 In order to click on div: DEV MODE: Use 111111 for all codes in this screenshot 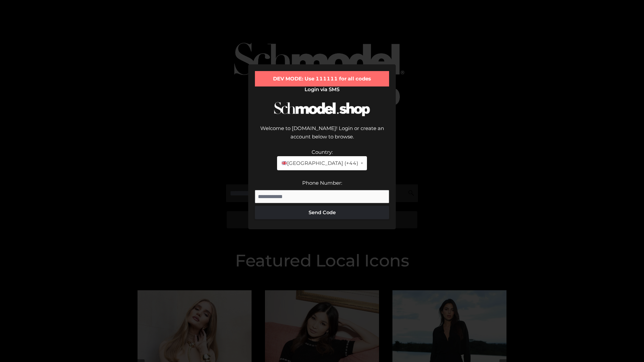, I will do `click(322, 79)`.